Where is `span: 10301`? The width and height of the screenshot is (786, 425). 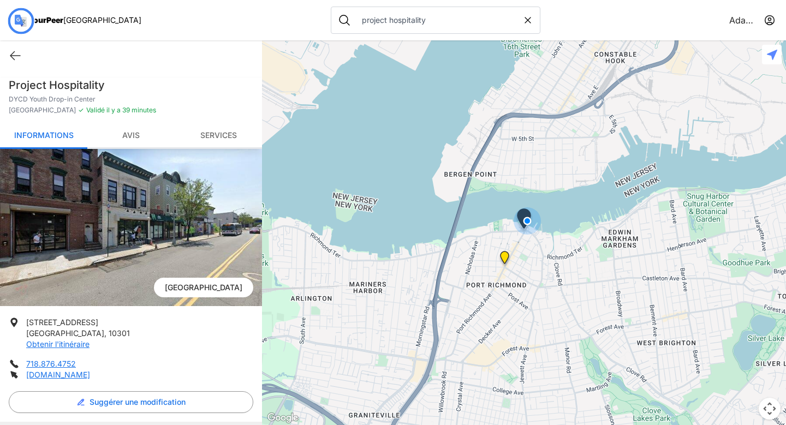
span: 10301 is located at coordinates (119, 333).